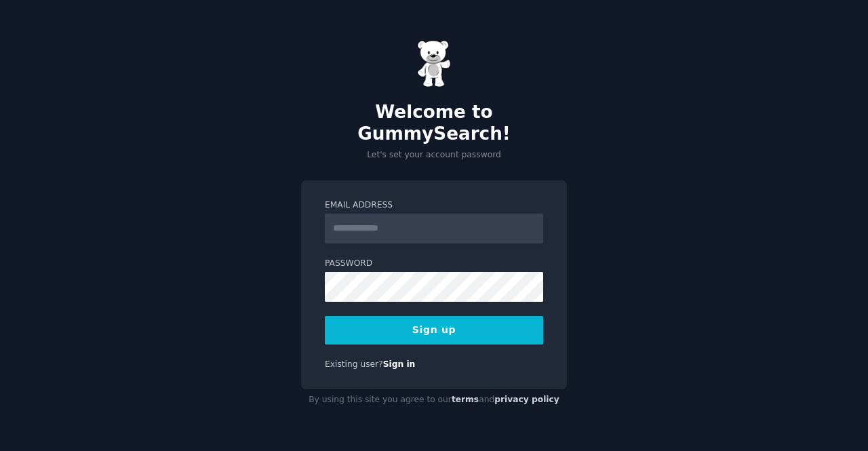 The width and height of the screenshot is (868, 451). I want to click on a: terms, so click(466, 399).